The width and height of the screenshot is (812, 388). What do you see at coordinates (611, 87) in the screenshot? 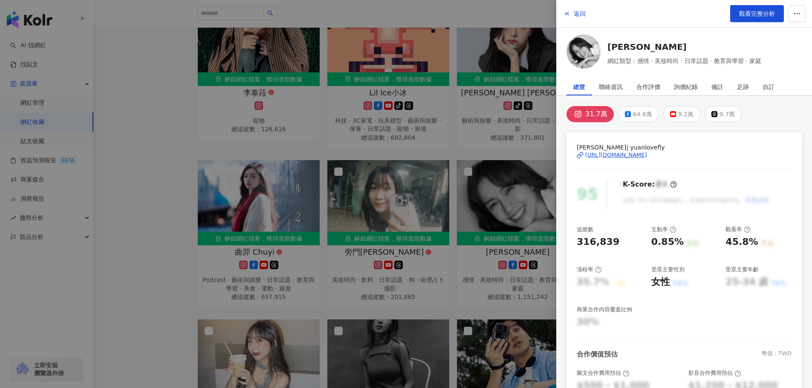
I see `div: 聯絡資訊` at bounding box center [611, 87].